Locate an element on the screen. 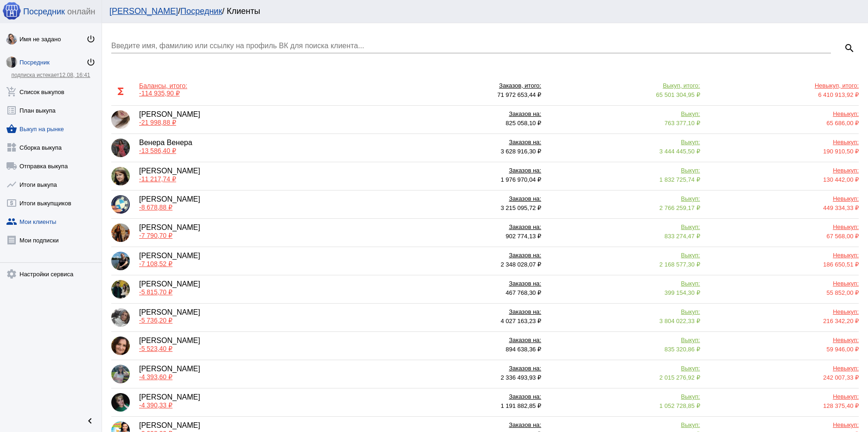 This screenshot has height=432, width=868. img: 9X4uW3Kr3LruoiZYbenunb6oK6jcyjt4RPgExxvGwIHryNkRitNKZF35Wm6DZBMhBzpskRESjNgPj0wVwNSJDGTr.jpg is located at coordinates (121, 148).